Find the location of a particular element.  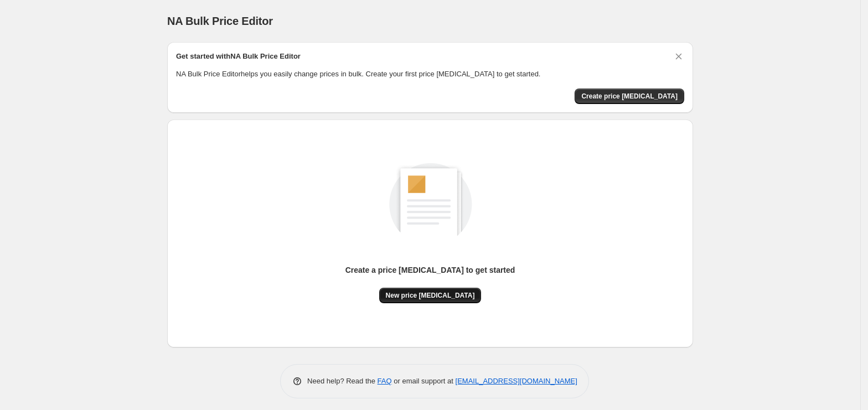

h2: Get started with NA Bulk Price Editor is located at coordinates (238, 56).